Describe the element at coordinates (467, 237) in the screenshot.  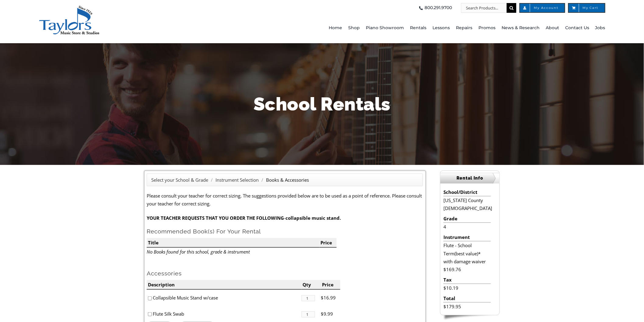
I see `li: Instrument` at that location.